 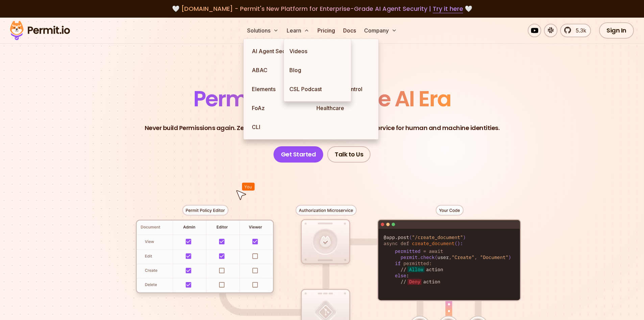 What do you see at coordinates (318, 89) in the screenshot?
I see `a: CSL Podcast` at bounding box center [318, 89].